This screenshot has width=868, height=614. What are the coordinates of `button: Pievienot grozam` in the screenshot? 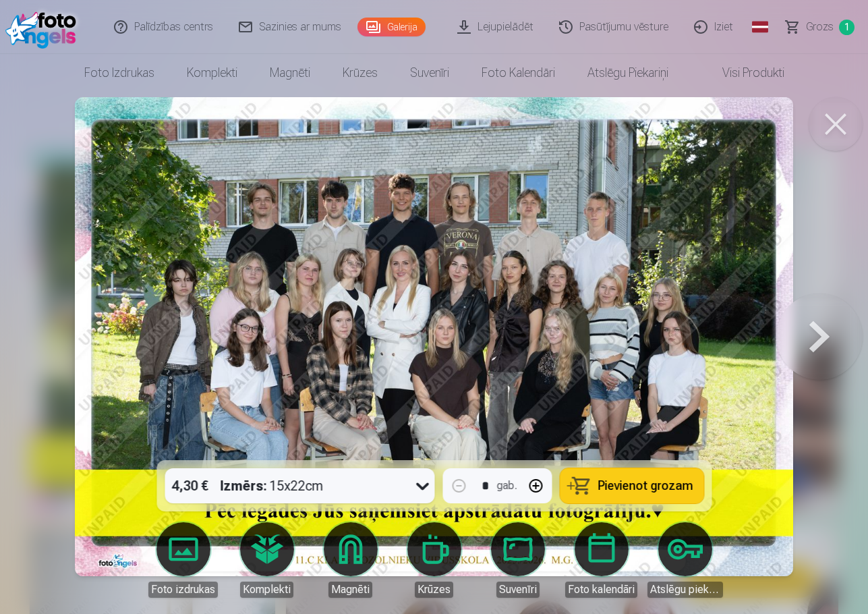 It's located at (631, 486).